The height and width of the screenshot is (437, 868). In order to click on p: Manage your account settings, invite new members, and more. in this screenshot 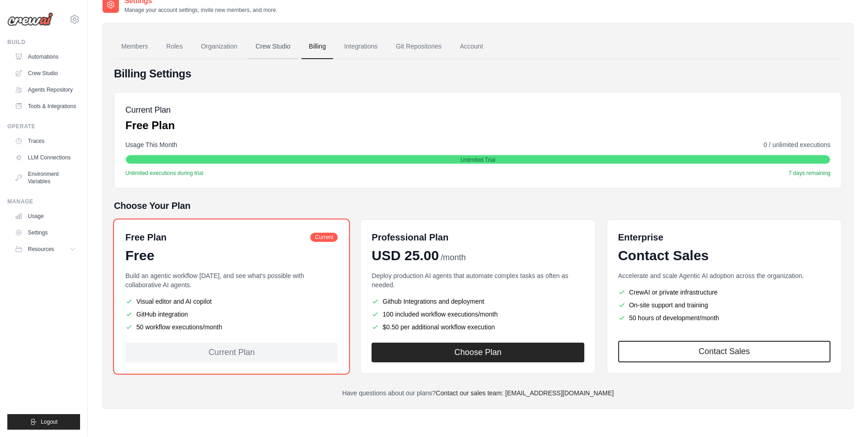, I will do `click(200, 10)`.